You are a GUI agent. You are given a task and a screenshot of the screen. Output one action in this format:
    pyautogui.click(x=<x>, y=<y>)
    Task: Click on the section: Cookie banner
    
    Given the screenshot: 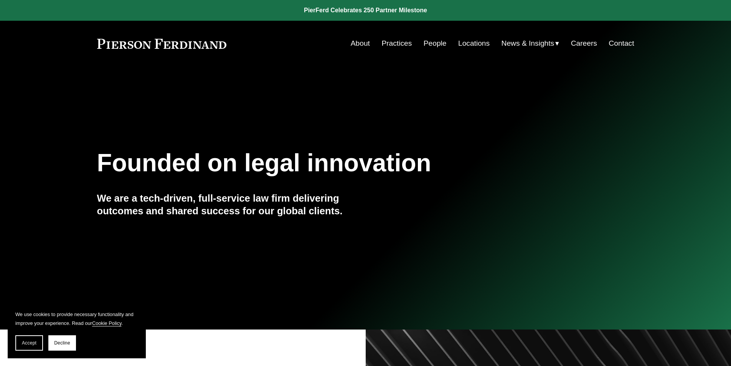 What is the action you would take?
    pyautogui.click(x=77, y=330)
    